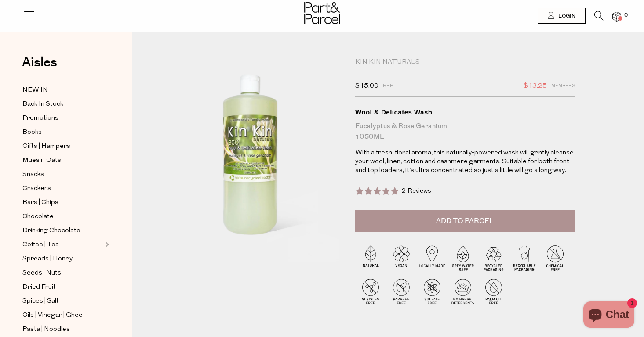  What do you see at coordinates (42, 161) in the screenshot?
I see `span: Muesli | Oats` at bounding box center [42, 161].